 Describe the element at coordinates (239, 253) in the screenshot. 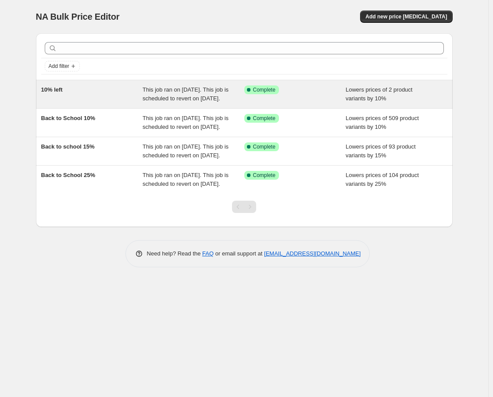

I see `span: or email support at` at that location.